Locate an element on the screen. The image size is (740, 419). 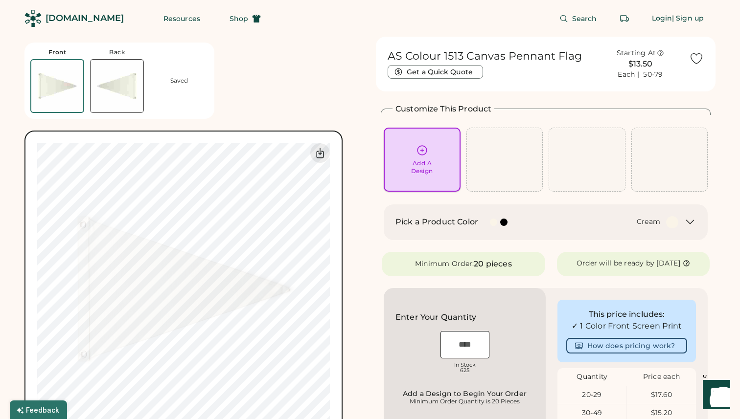
div: $15.20 is located at coordinates (661, 413).